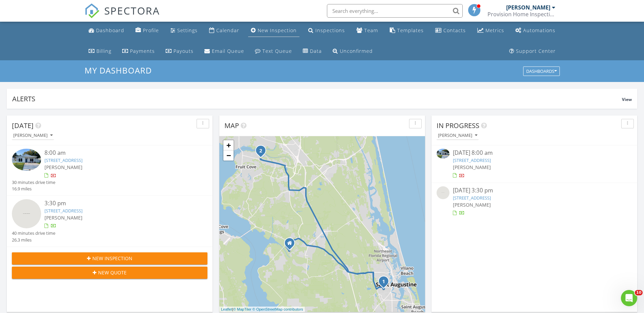 The height and width of the screenshot is (313, 644). Describe the element at coordinates (228, 156) in the screenshot. I see `a: Zoom out` at that location.